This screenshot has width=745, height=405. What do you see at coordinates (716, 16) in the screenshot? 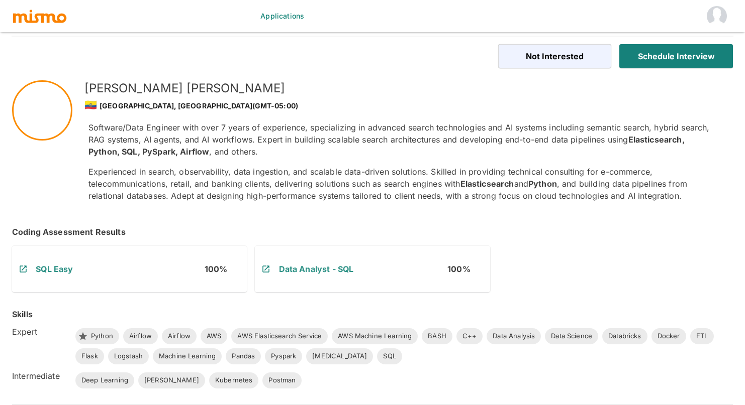
I see `img: 23andMe Jinal` at bounding box center [716, 16].